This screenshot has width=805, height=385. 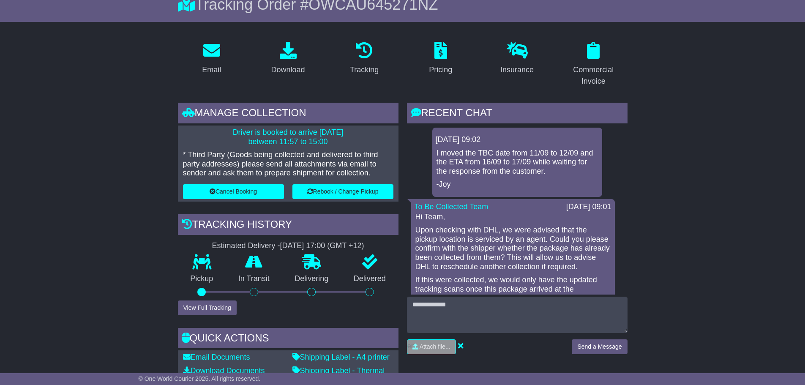 I want to click on span: © One World Courier 2025. All rights reserved., so click(x=200, y=379).